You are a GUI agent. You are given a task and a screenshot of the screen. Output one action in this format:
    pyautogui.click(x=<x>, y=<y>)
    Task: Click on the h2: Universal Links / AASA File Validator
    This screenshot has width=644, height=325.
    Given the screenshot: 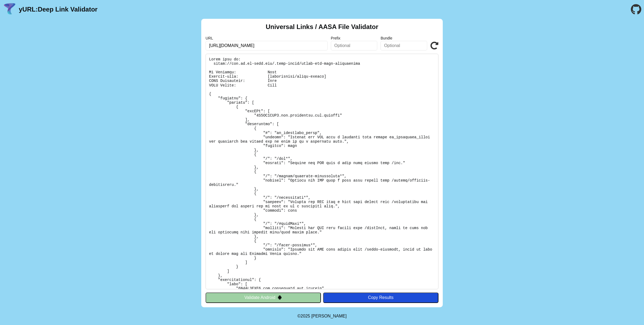 What is the action you would take?
    pyautogui.click(x=322, y=27)
    